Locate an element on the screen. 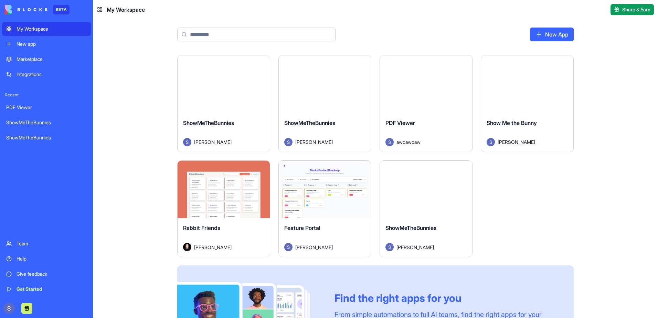 The height and width of the screenshot is (318, 658). a: Give feedback is located at coordinates (46, 274).